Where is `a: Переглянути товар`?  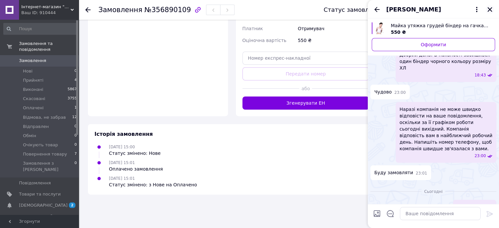 a: Переглянути товар is located at coordinates (434, 29).